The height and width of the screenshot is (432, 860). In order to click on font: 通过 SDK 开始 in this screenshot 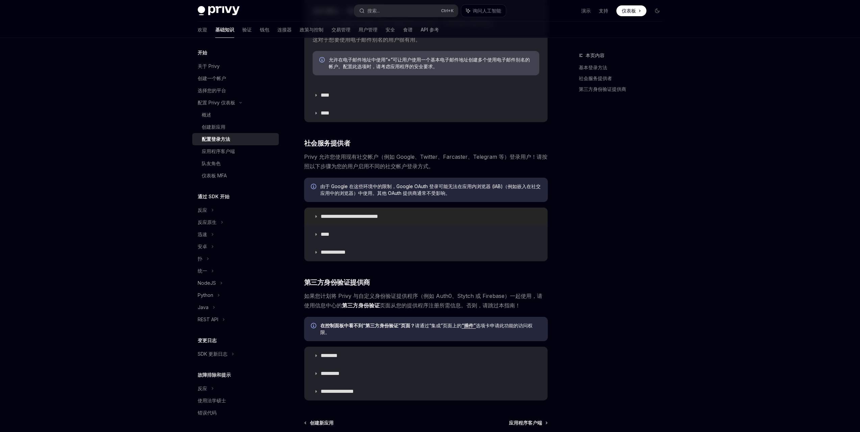, I will do `click(214, 196)`.